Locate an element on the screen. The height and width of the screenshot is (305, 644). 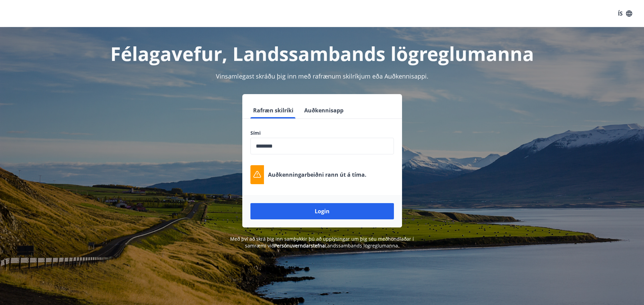
button: Auðkennisapp is located at coordinates (324, 110).